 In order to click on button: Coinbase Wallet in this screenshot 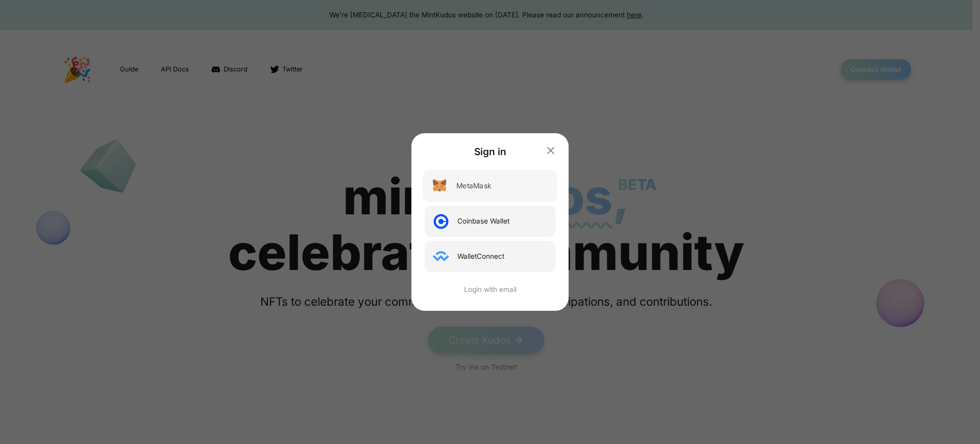, I will do `click(490, 221)`.